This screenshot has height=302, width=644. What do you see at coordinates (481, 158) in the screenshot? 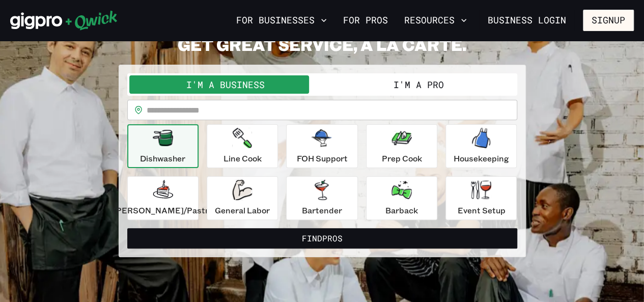
I see `p: Housekeeping` at bounding box center [481, 158].